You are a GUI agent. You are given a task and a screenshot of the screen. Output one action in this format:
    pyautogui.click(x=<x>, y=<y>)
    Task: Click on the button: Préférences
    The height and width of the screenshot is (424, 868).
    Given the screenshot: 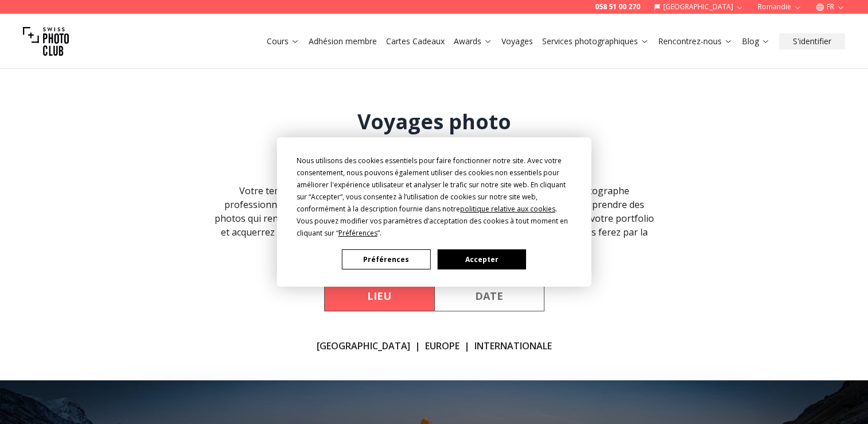 What is the action you would take?
    pyautogui.click(x=386, y=259)
    